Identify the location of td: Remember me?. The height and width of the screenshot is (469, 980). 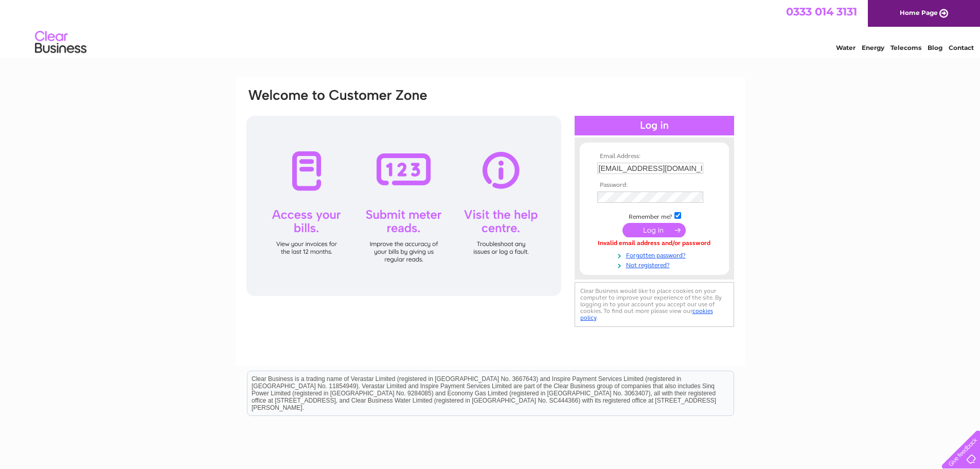
(654, 216).